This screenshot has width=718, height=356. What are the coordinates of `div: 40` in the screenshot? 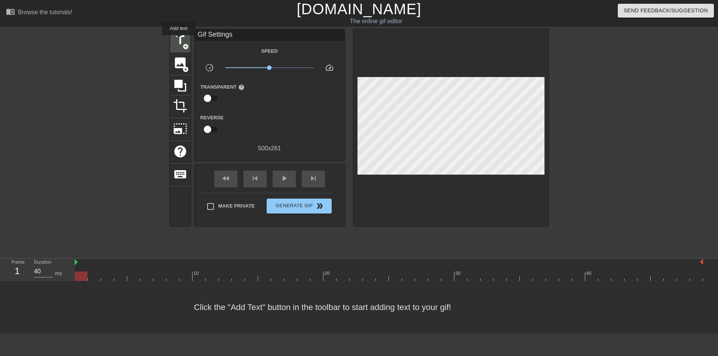 It's located at (589, 273).